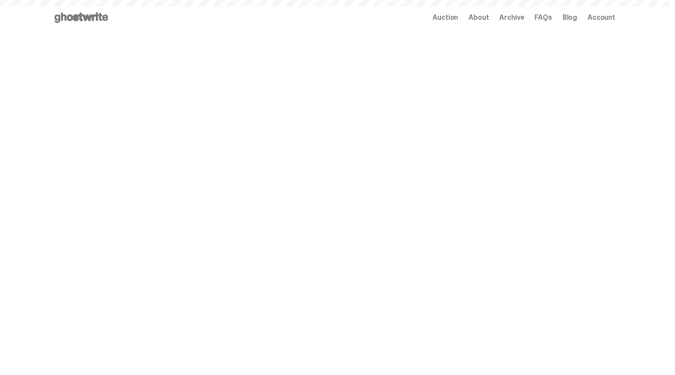  Describe the element at coordinates (512, 18) in the screenshot. I see `a: Archive` at that location.